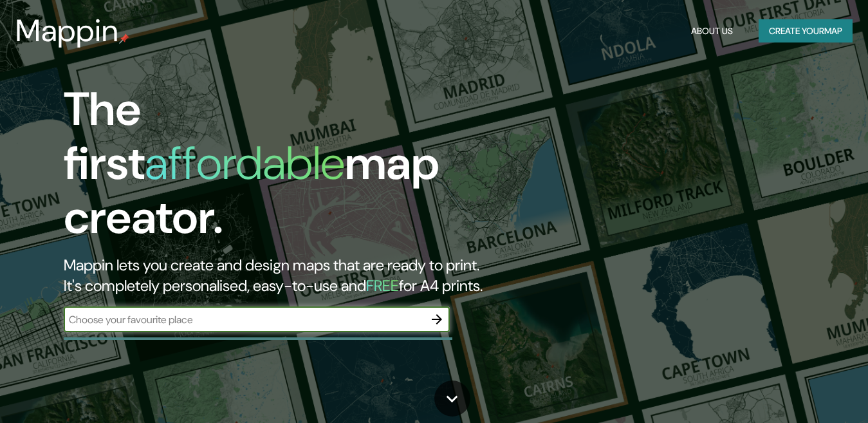 The height and width of the screenshot is (423, 868). I want to click on h5: FREE, so click(382, 285).